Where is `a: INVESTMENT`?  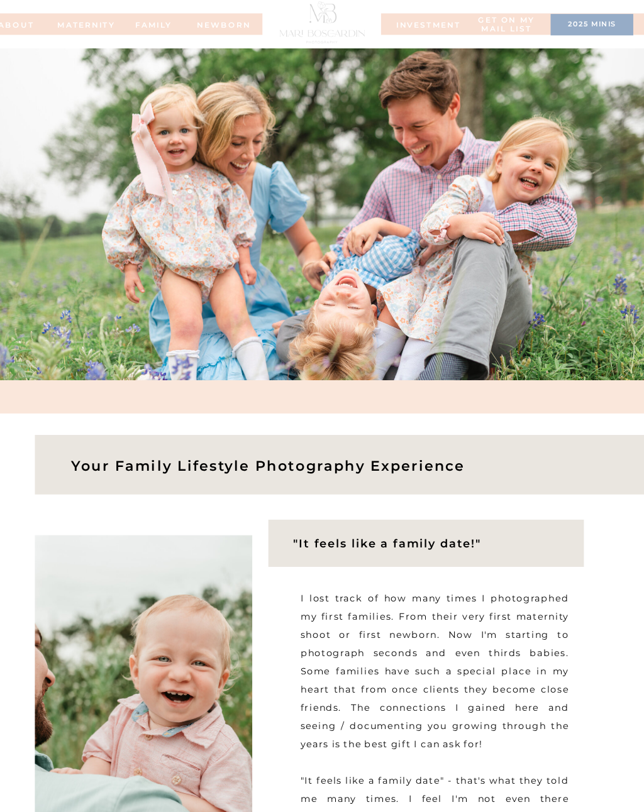
a: INVESTMENT is located at coordinates (423, 24).